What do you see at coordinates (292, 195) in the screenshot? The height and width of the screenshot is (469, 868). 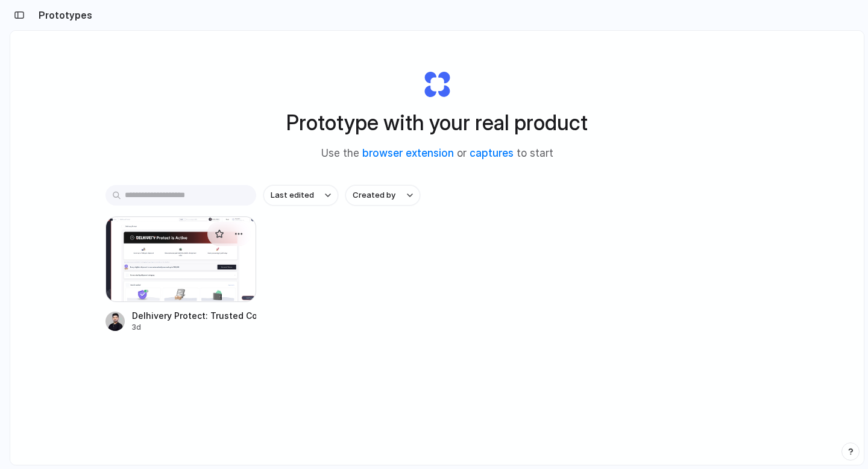 I see `span: Last edited` at bounding box center [292, 195].